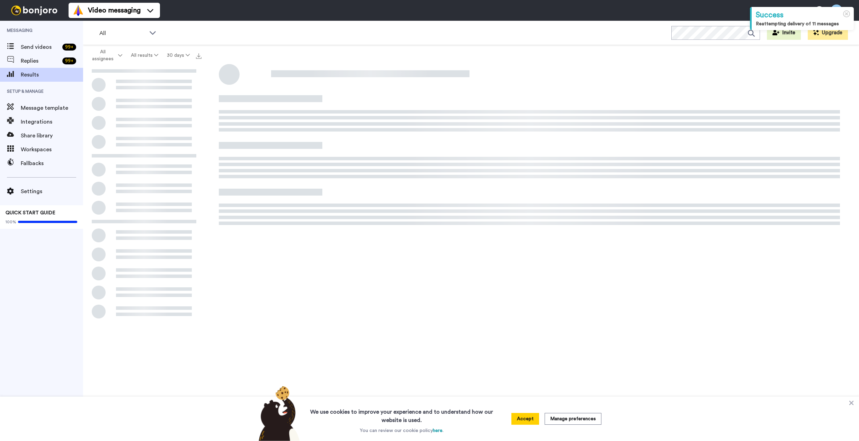 The width and height of the screenshot is (859, 441). I want to click on img: export.svg, so click(199, 56).